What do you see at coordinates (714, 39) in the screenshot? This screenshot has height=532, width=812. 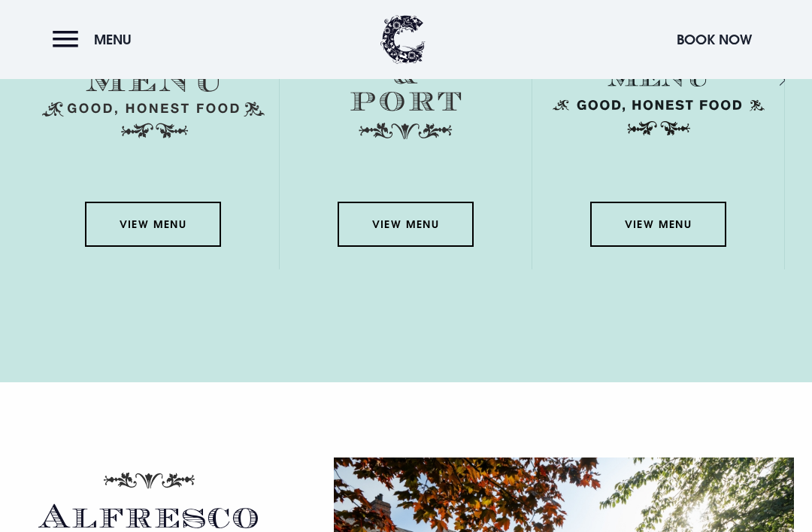 I see `button: Book Now` at bounding box center [714, 39].